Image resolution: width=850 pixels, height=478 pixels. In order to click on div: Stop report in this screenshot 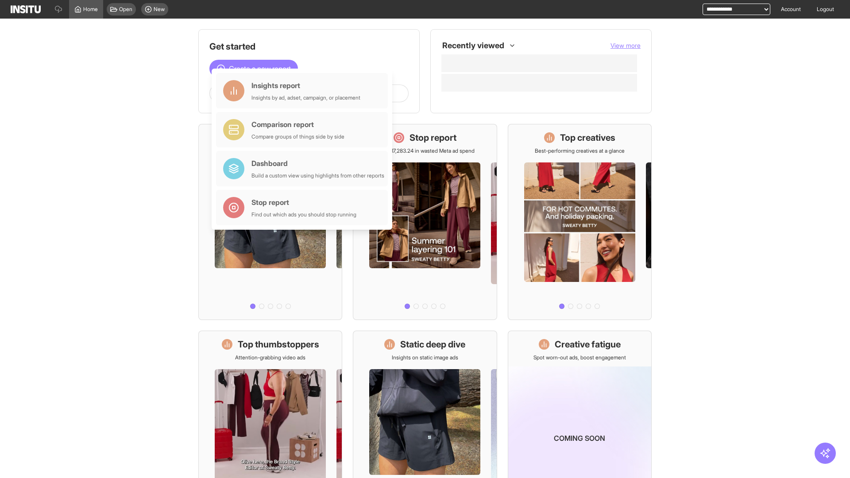, I will do `click(304, 202)`.